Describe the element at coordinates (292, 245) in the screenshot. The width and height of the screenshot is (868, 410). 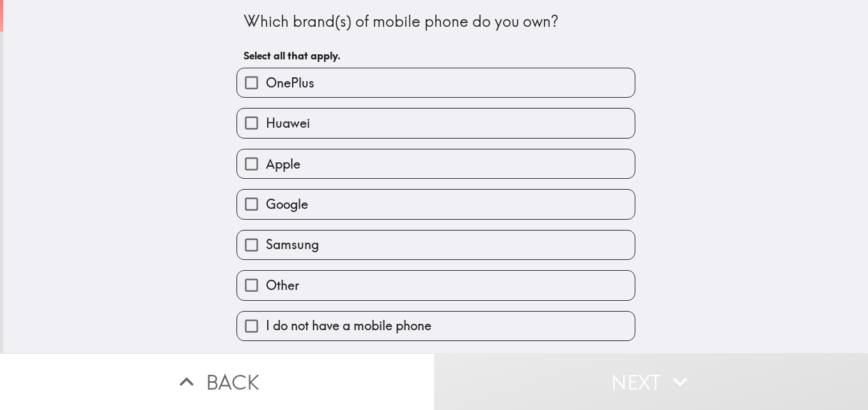
I see `span: Samsung` at that location.